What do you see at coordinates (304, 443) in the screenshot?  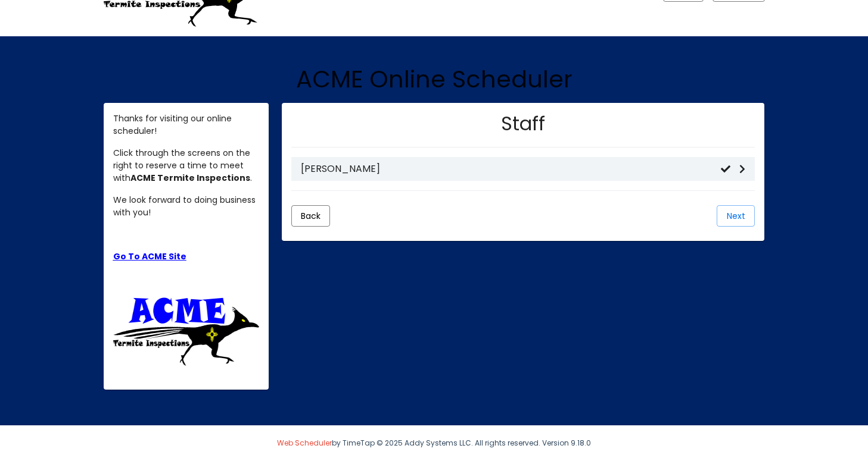 I see `a: Web Scheduler` at bounding box center [304, 443].